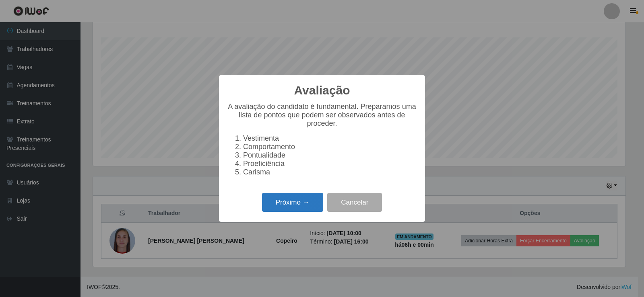 This screenshot has width=644, height=297. Describe the element at coordinates (322, 90) in the screenshot. I see `h2: Avaliação` at that location.